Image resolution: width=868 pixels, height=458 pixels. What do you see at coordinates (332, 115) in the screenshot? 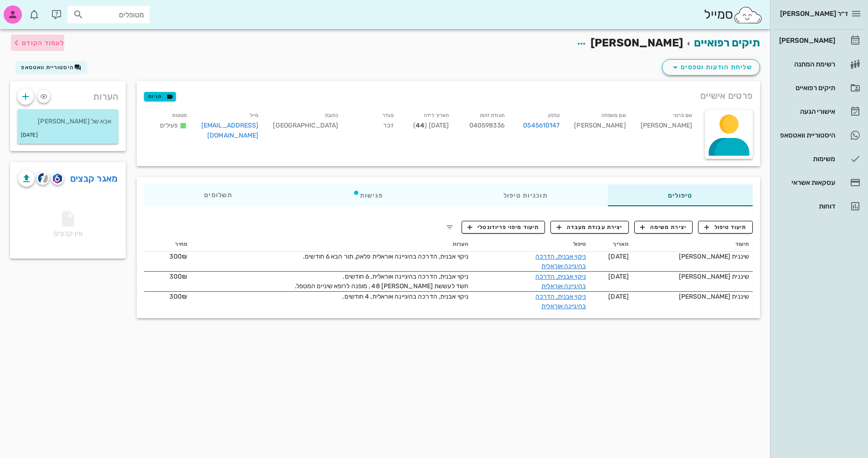
I see `small: כתובת` at bounding box center [332, 115].